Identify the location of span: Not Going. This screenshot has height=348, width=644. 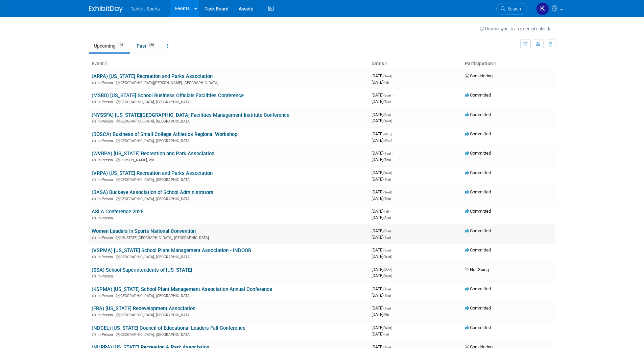
(477, 269).